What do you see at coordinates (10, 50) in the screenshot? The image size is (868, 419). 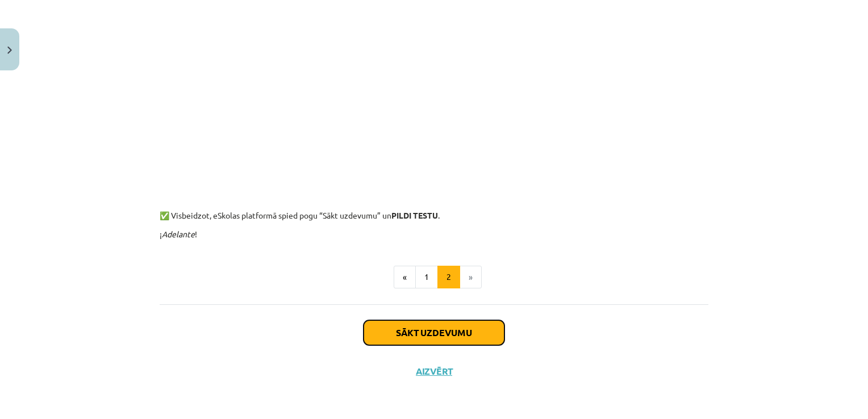 I see `img: icon-close-lesson-0947bae3869378f0d4975bcd49f059093ad1ed9edebbc8119c70593378902aed.svg` at bounding box center [10, 50].